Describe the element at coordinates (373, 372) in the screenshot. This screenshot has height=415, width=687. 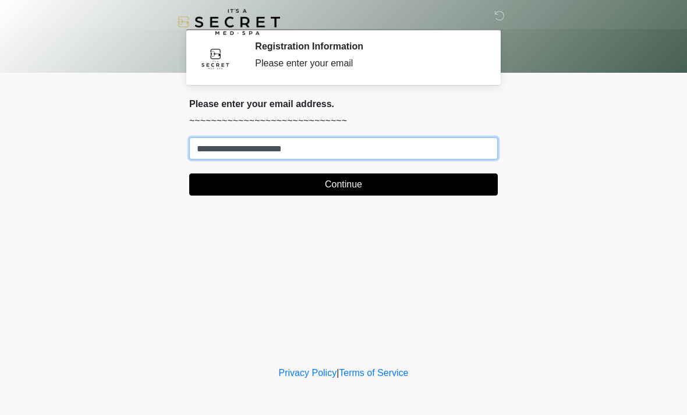
I see `a: Terms of Service` at that location.